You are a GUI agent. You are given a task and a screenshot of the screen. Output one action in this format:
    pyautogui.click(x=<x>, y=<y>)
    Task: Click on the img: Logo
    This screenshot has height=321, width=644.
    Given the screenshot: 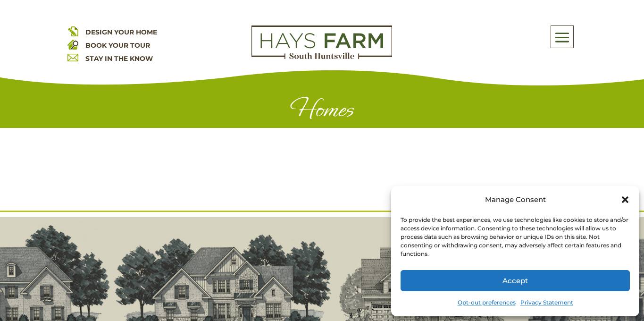 What is the action you would take?
    pyautogui.click(x=322, y=43)
    